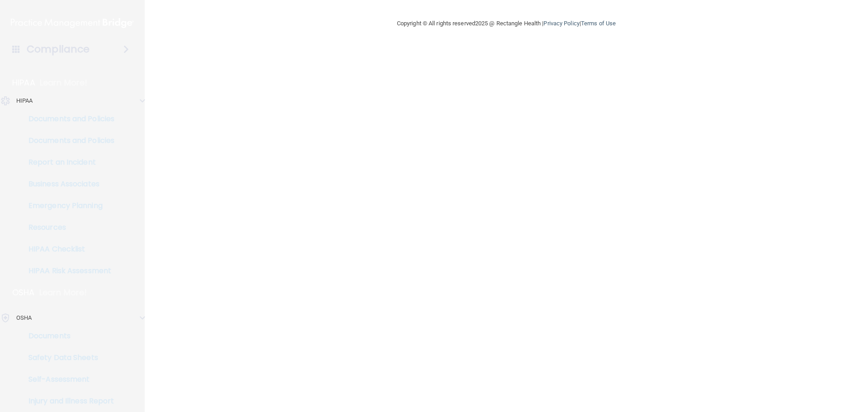 This screenshot has height=412, width=868. What do you see at coordinates (58, 49) in the screenshot?
I see `h4: Compliance` at bounding box center [58, 49].